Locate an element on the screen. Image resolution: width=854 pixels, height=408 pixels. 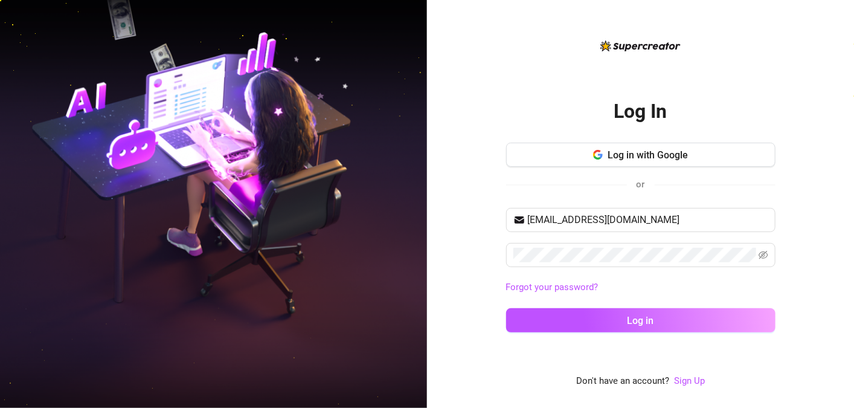
span: Log in is located at coordinates (641, 320).